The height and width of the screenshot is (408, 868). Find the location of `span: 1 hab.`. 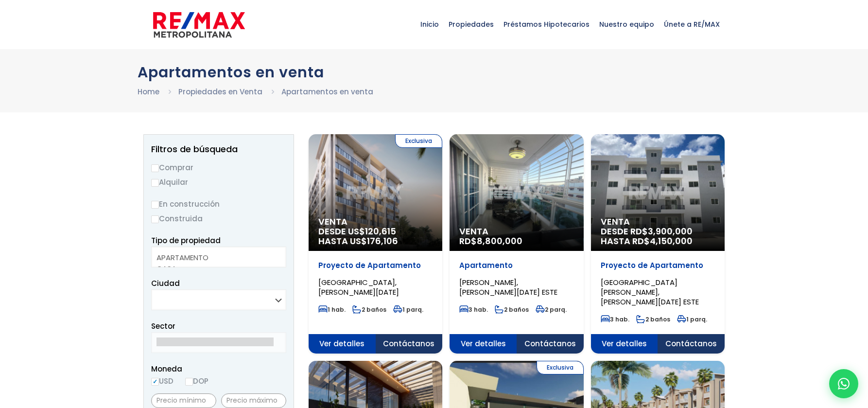

span: 1 hab. is located at coordinates (332, 309).